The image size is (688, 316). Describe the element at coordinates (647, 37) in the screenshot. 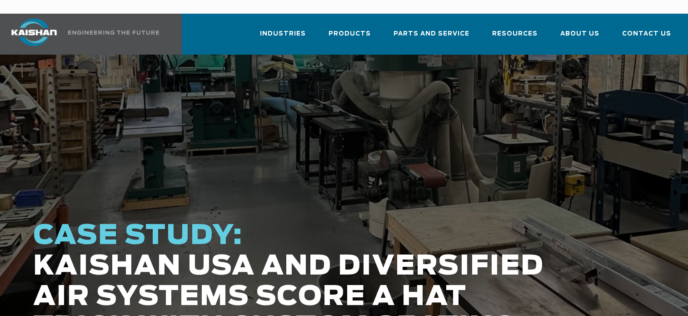

I see `a: Contact Us` at that location.